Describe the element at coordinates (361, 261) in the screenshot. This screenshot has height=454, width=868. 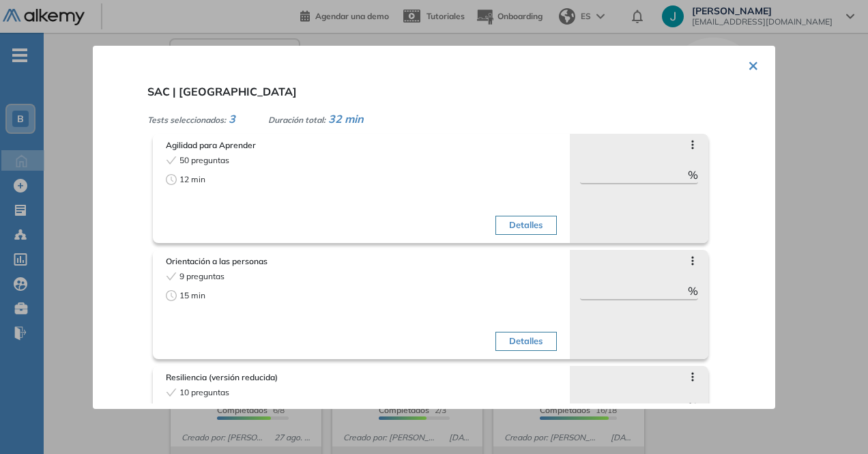
I see `span: Orientación a las personas` at that location.